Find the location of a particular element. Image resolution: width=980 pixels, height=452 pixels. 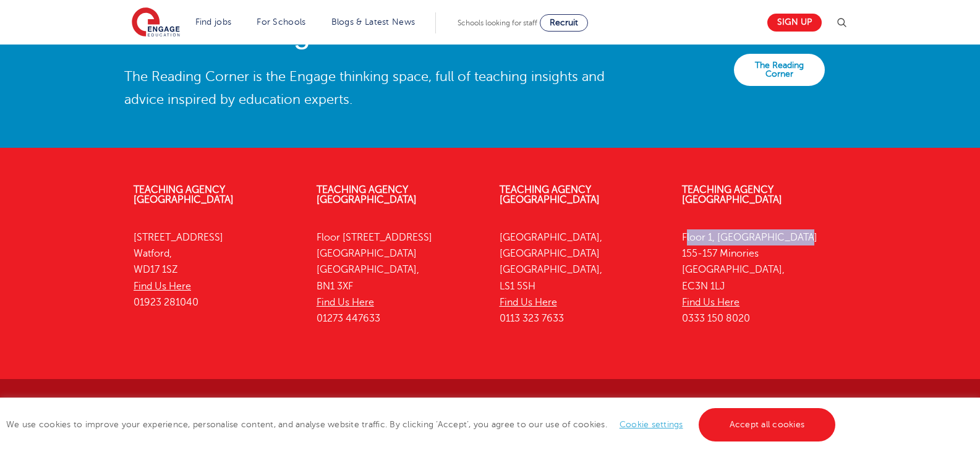

a: For Schools is located at coordinates (281, 22).